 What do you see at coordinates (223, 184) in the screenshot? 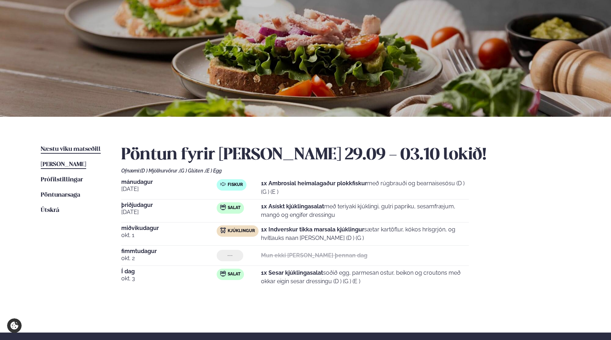
I see `img: fish.svg` at bounding box center [223, 184].